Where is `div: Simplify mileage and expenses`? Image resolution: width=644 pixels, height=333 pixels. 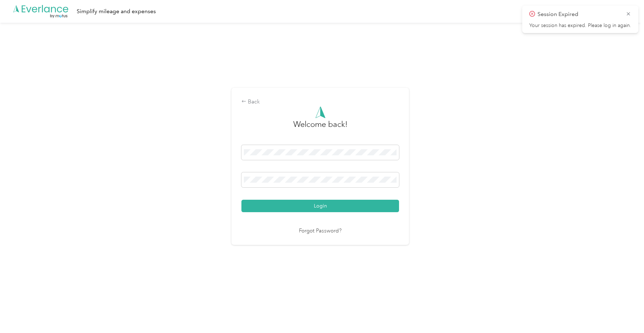
div: Simplify mileage and expenses is located at coordinates (116, 12).